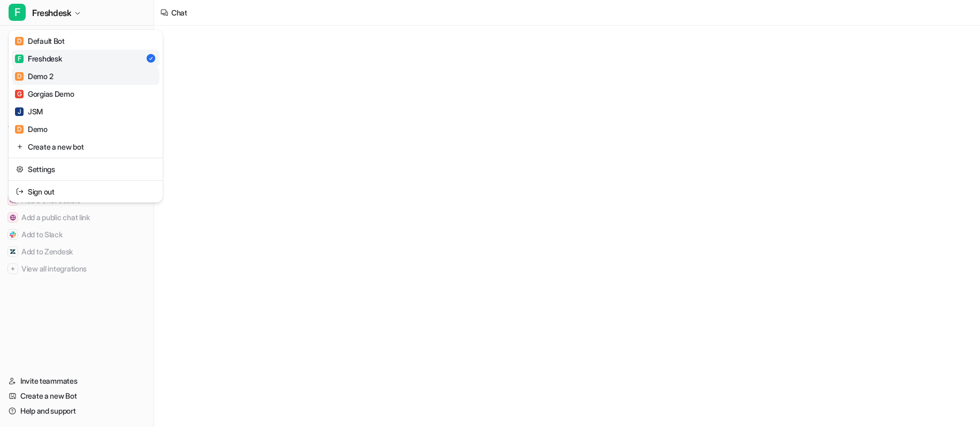  What do you see at coordinates (38, 58) in the screenshot?
I see `div: Freshdesk` at bounding box center [38, 58].